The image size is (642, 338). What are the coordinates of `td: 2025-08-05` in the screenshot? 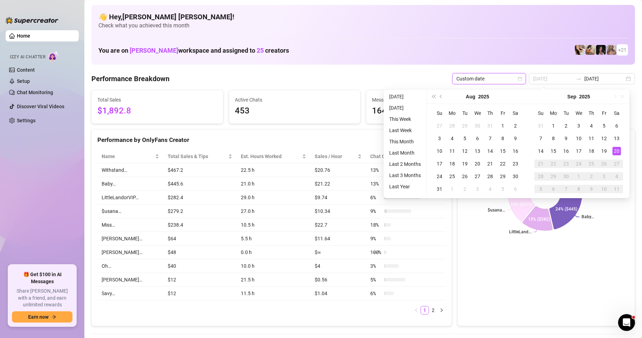 It's located at (465, 139).